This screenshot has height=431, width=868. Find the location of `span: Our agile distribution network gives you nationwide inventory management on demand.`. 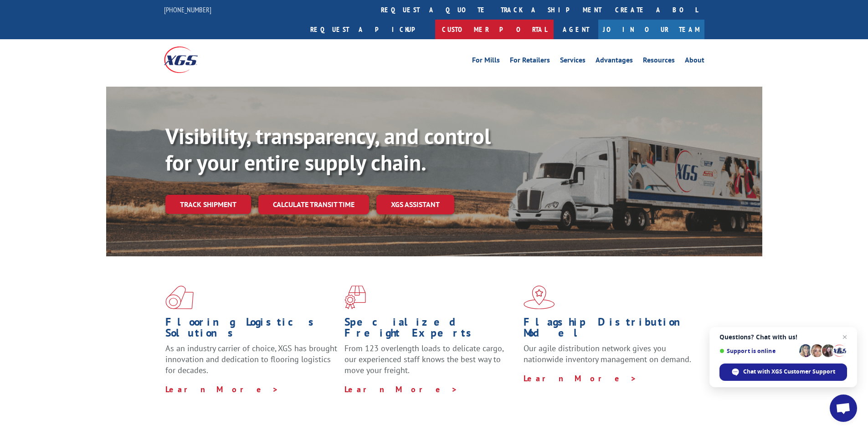

span: Our agile distribution network gives you nationwide inventory management on demand. is located at coordinates (607, 353).